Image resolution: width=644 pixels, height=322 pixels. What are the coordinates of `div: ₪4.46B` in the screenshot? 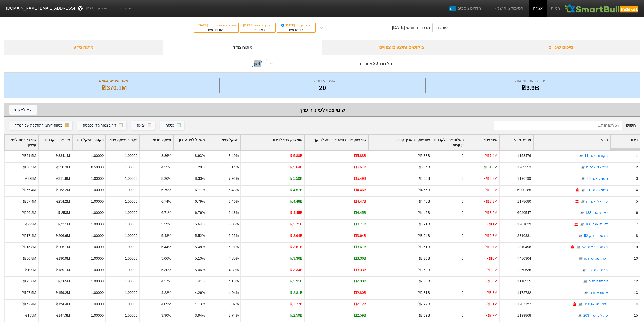 It's located at (360, 190).